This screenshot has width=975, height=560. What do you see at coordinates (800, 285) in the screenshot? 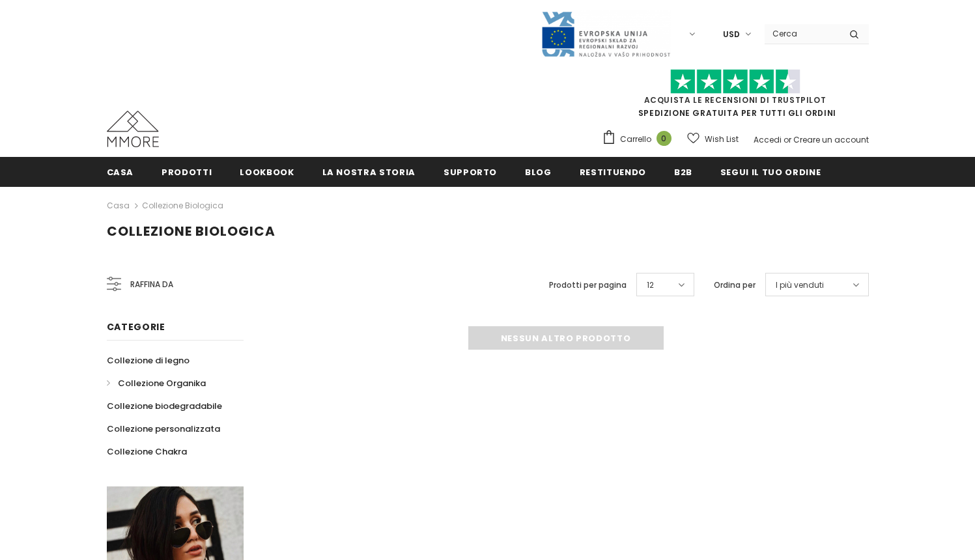
I see `span: I più venduti` at bounding box center [800, 285].